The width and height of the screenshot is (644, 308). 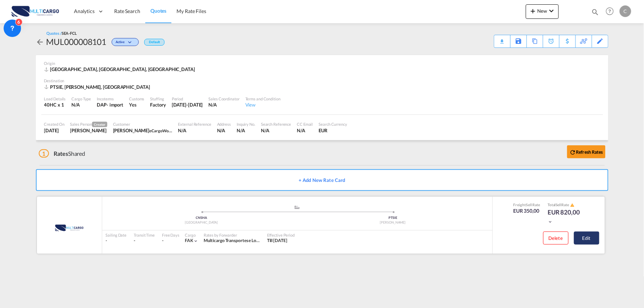 I want to click on md-icon: icon-alert, so click(x=573, y=205).